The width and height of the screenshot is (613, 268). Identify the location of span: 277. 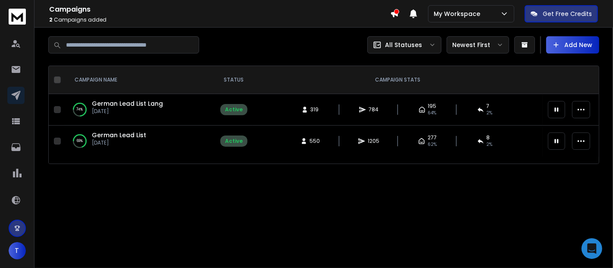
(432, 137).